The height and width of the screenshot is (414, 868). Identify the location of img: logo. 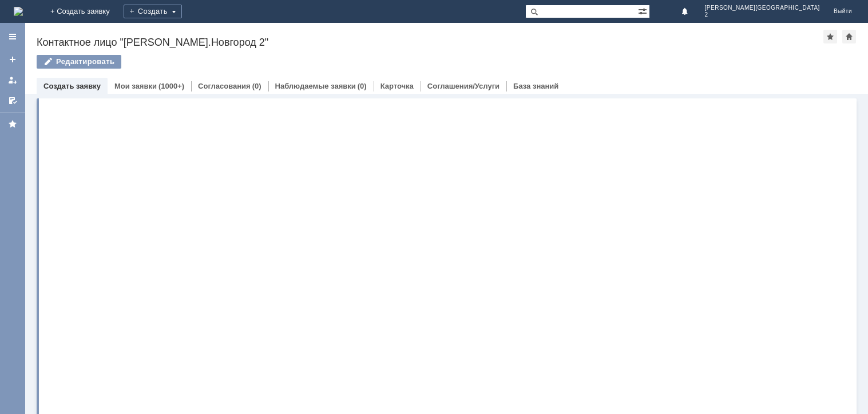
(18, 11).